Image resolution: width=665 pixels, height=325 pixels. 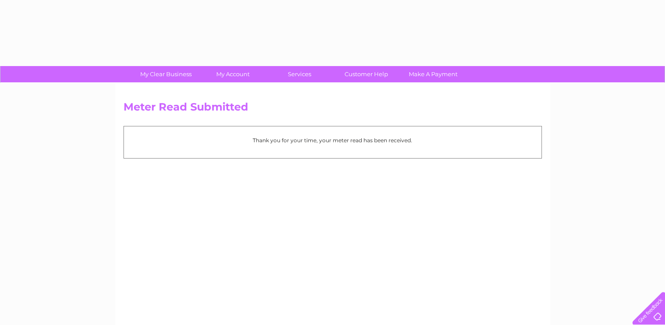 I want to click on h2: Meter Read Submitted, so click(x=333, y=109).